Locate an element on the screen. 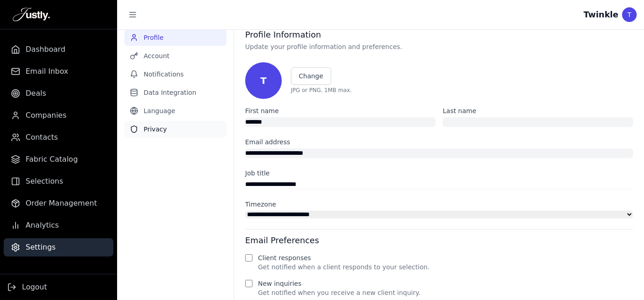 This screenshot has height=300, width=644. button: Logout is located at coordinates (27, 287).